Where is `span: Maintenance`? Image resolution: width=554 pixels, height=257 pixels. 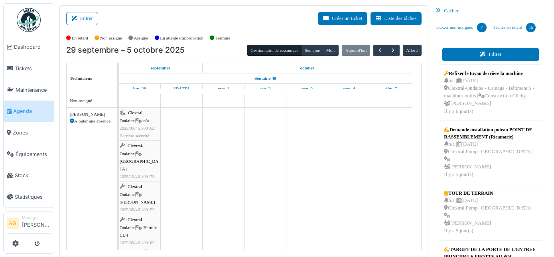
span: Maintenance is located at coordinates (33, 90).